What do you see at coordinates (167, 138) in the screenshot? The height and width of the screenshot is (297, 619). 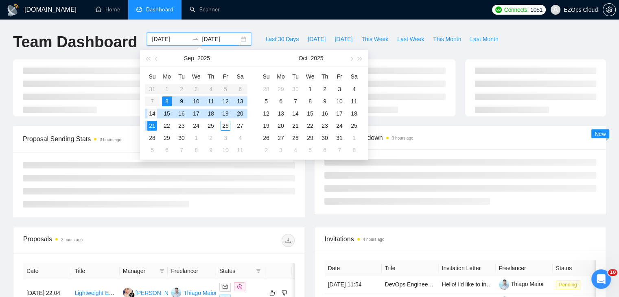 I see `div: 29` at bounding box center [167, 138].